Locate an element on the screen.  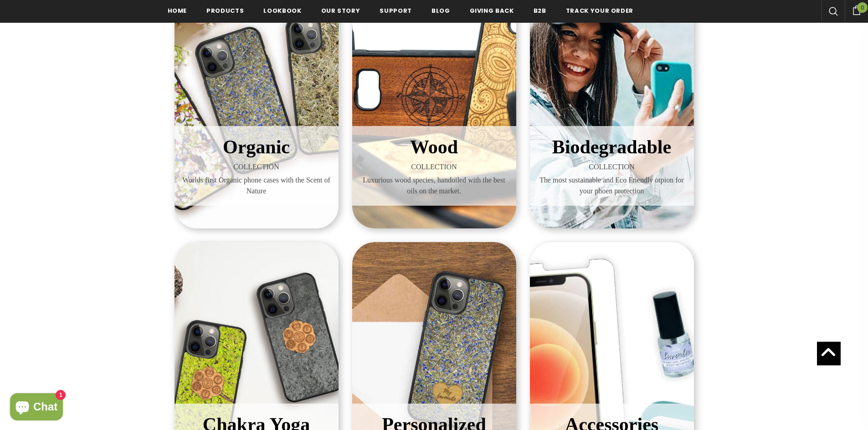
span: support is located at coordinates (396, 10).